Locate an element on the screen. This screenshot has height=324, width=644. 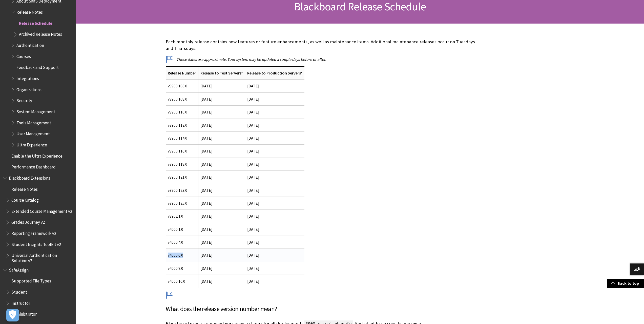
span: Ultra Experience is located at coordinates (32, 144).